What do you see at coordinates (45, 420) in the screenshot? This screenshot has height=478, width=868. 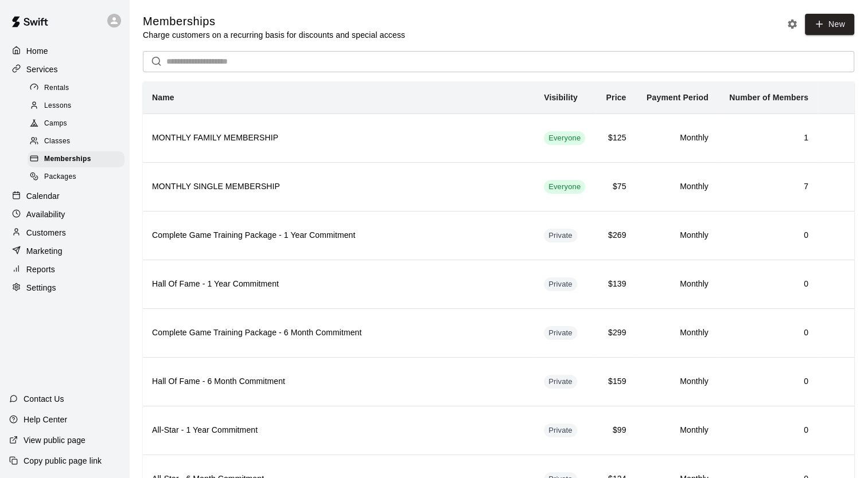 I see `p: Help Center` at bounding box center [45, 420].